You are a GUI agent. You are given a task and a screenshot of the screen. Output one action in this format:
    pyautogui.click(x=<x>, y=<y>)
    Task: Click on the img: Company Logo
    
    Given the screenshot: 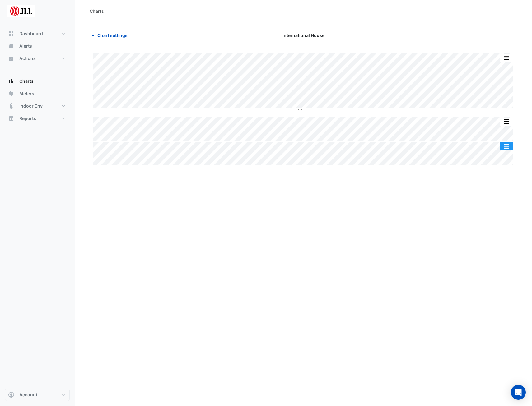 What is the action you would take?
    pyautogui.click(x=21, y=11)
    